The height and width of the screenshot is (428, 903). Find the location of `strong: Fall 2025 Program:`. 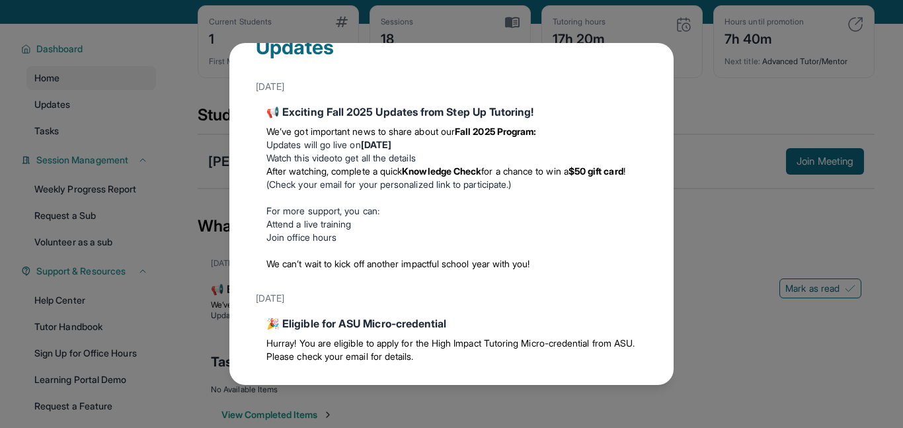

strong: Fall 2025 Program: is located at coordinates (495, 131).